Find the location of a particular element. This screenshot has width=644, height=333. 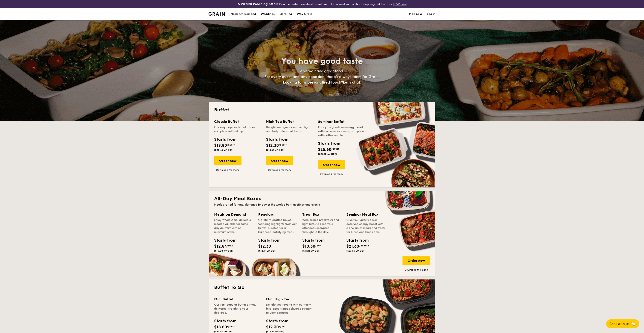

div: Meals on Demand is located at coordinates (233, 214).